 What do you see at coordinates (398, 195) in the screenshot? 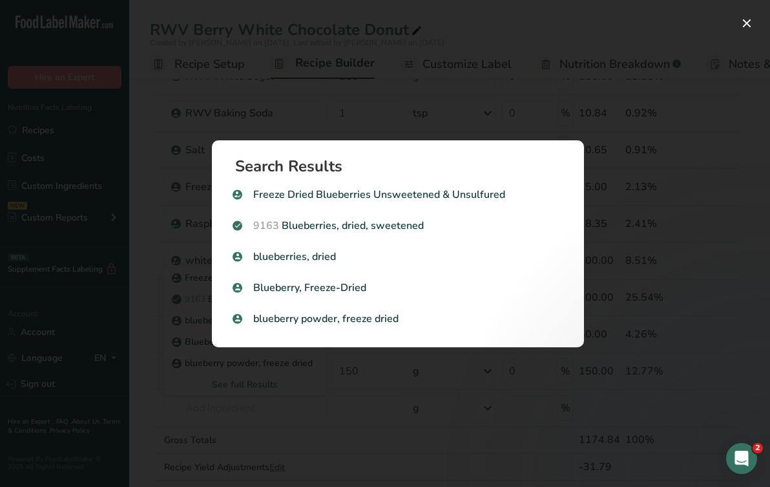
I see `p: Freeze Dried Blueberries Unsweetened & Unsulfured` at bounding box center [398, 195].